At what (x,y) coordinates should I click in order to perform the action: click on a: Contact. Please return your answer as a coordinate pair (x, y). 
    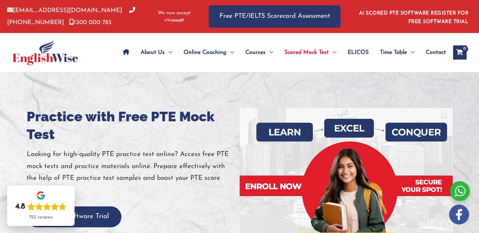
    Looking at the image, I should click on (433, 53).